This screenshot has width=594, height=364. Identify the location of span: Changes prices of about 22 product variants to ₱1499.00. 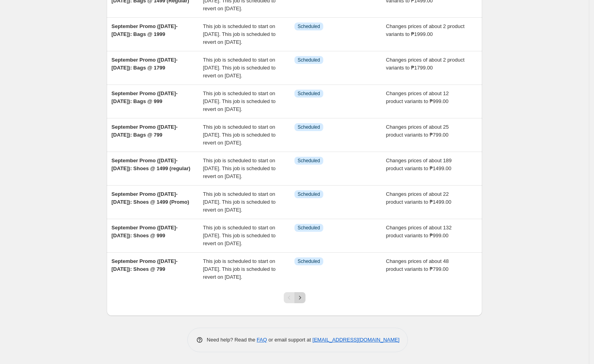
(419, 198).